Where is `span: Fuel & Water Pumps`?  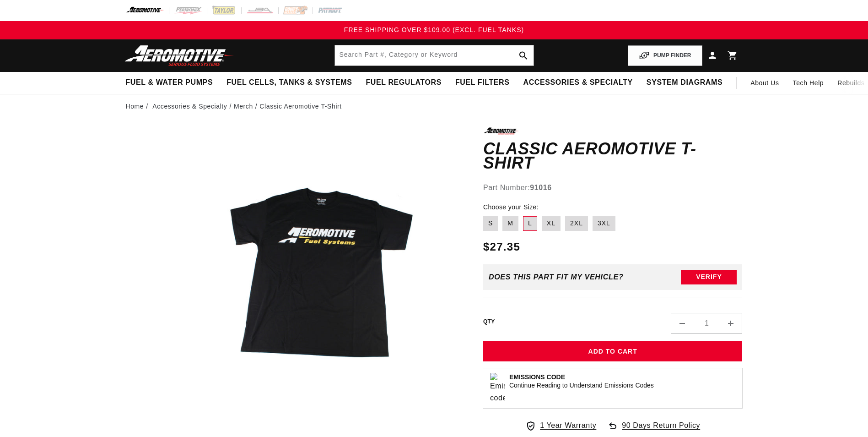 span: Fuel & Water Pumps is located at coordinates (169, 83).